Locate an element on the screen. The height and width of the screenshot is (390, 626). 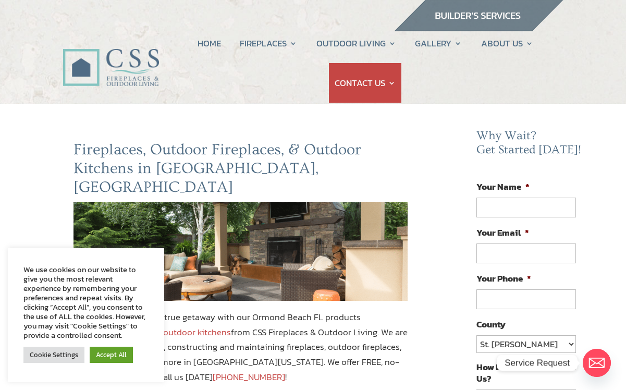
label: Your Name is located at coordinates (503, 187).